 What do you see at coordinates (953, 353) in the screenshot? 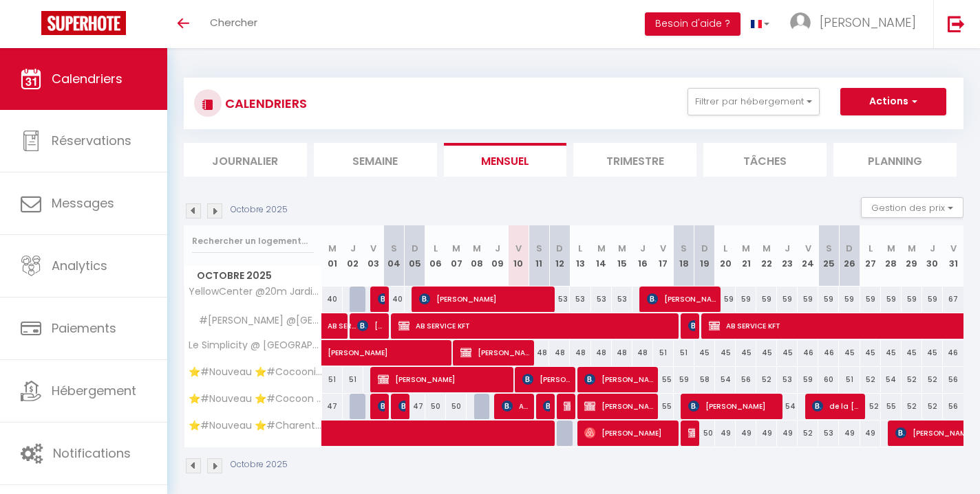
I see `div: 46` at bounding box center [953, 353].